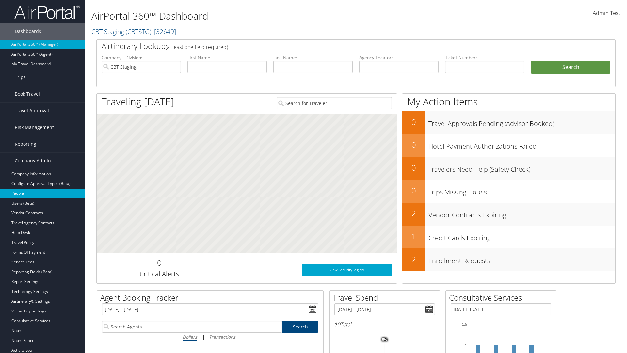 The height and width of the screenshot is (353, 627). Describe the element at coordinates (334, 103) in the screenshot. I see `input: Search for Traveler` at that location.